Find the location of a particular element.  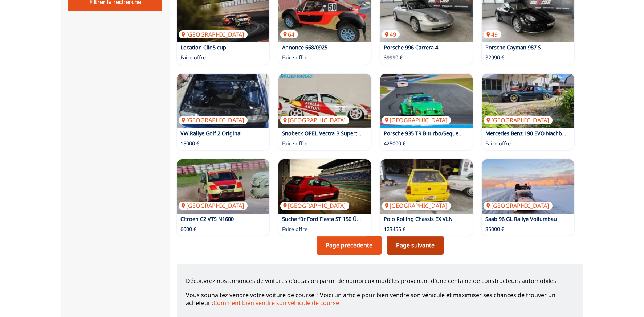

p: 15000 € is located at coordinates (190, 144).